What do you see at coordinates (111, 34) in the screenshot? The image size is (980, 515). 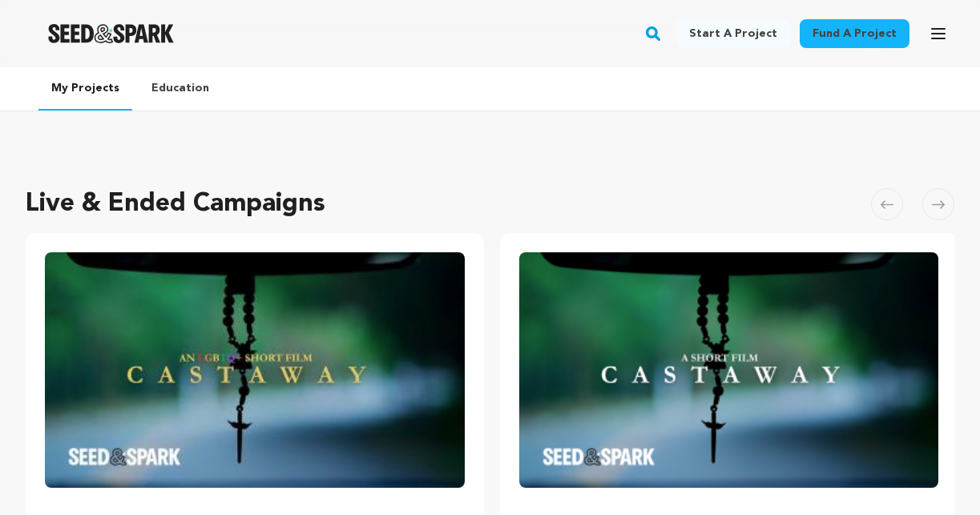 I see `img: Seed&Spark Logo Dark Mode` at bounding box center [111, 34].